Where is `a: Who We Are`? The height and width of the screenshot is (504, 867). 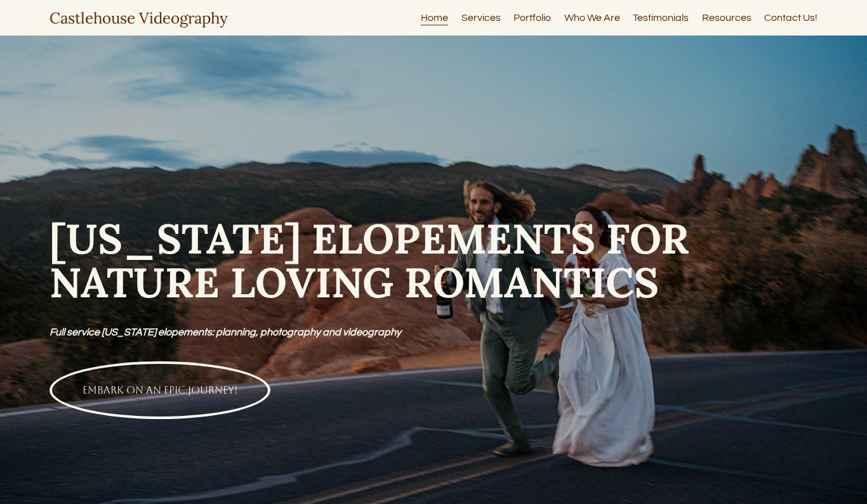 a: Who We Are is located at coordinates (592, 18).